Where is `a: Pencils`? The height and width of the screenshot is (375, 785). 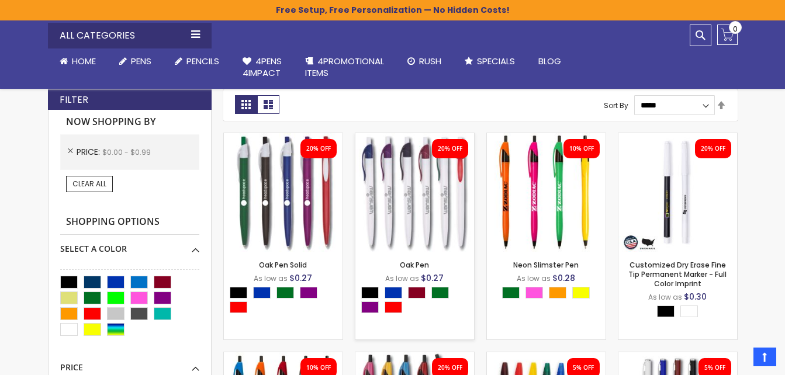
a: Pencils is located at coordinates (197, 61).